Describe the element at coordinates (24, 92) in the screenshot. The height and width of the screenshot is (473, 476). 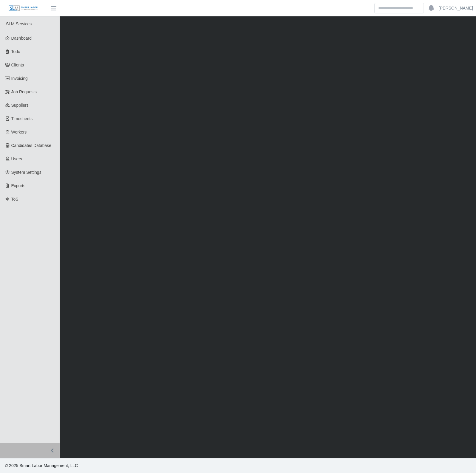
I see `span: Job Requests` at that location.